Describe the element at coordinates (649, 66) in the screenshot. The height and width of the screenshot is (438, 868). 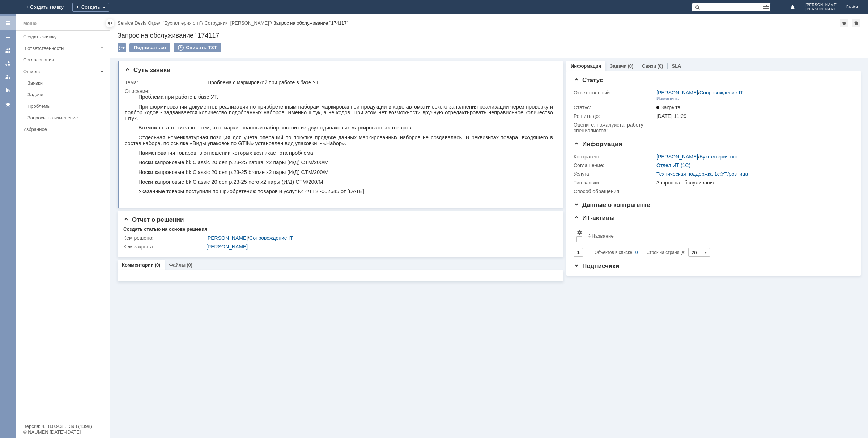
I see `a: Связи` at that location.